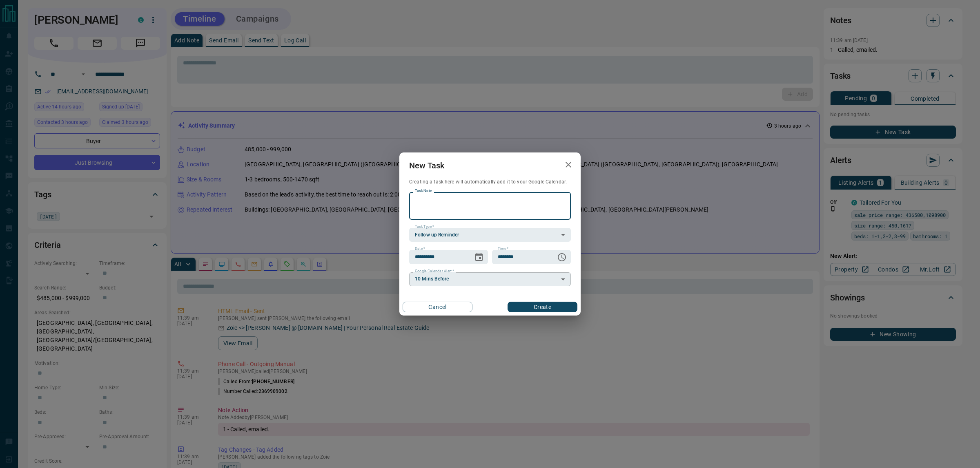  I want to click on label: Task Note, so click(423, 191).